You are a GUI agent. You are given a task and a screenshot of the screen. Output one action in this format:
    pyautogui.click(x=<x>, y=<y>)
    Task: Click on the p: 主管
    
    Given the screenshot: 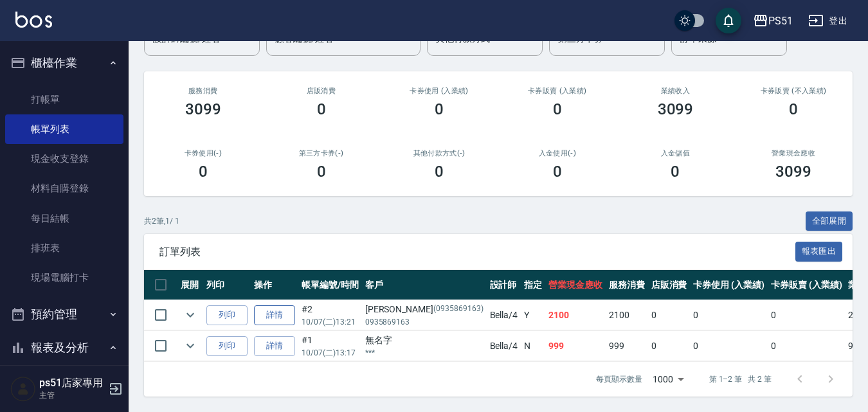 What is the action you would take?
    pyautogui.click(x=72, y=395)
    